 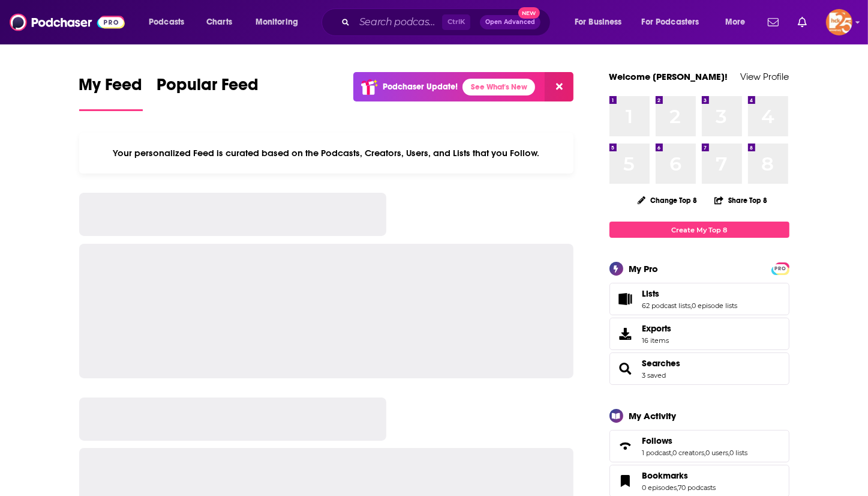 I want to click on div: My Activity, so click(x=653, y=415).